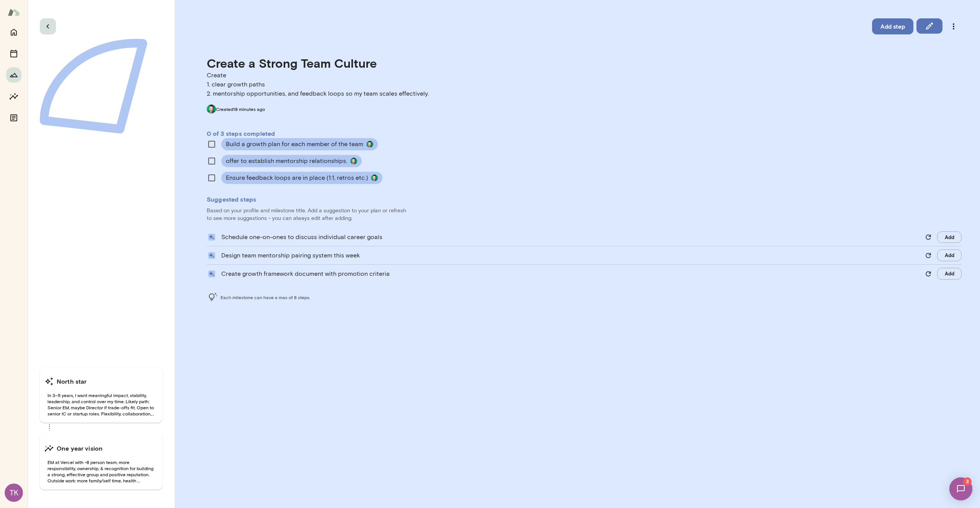 This screenshot has width=980, height=508. I want to click on span: Created 18 minutes ago, so click(240, 109).